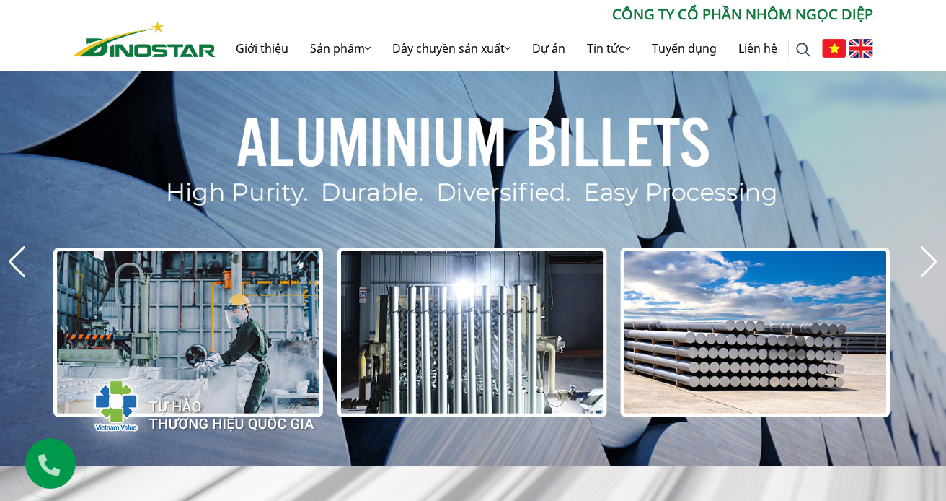 The height and width of the screenshot is (501, 946). I want to click on a: Dây chuyền sản xuất, so click(452, 48).